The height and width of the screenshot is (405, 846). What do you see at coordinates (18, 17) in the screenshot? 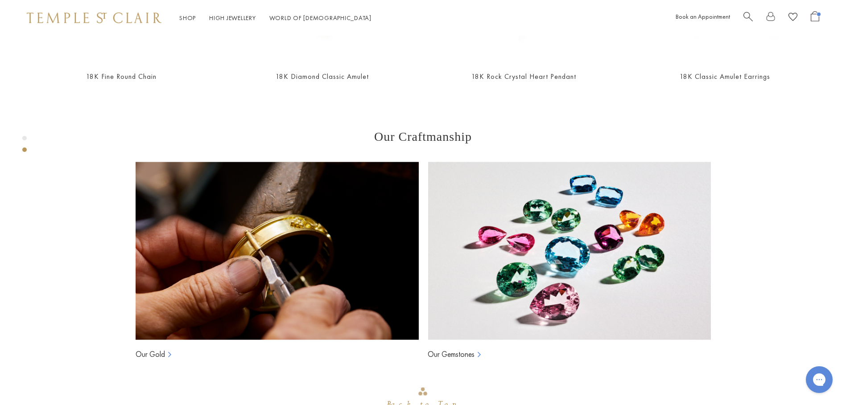
I see `button: Gorgias live chat` at bounding box center [18, 17].